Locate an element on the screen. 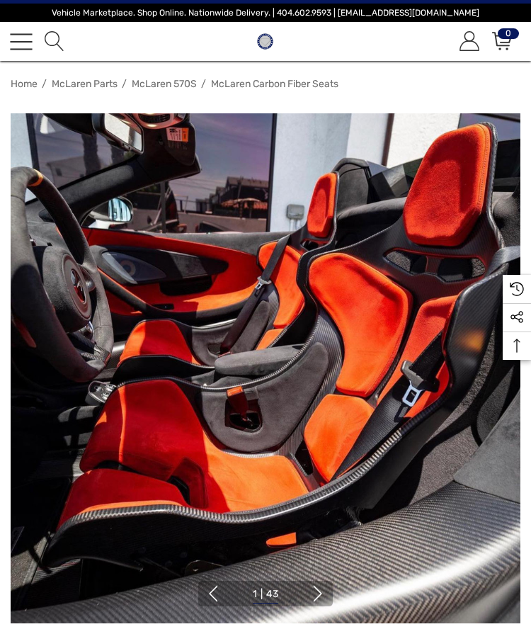 The height and width of the screenshot is (634, 531). span: 0 is located at coordinates (509, 33).